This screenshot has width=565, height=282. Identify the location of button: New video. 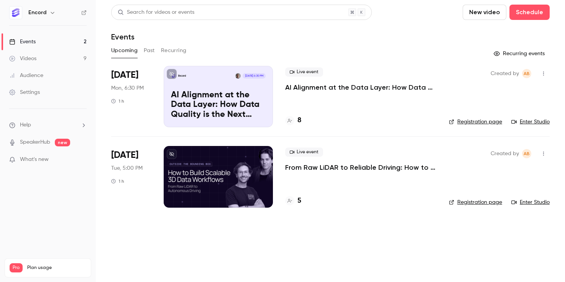
(485, 12).